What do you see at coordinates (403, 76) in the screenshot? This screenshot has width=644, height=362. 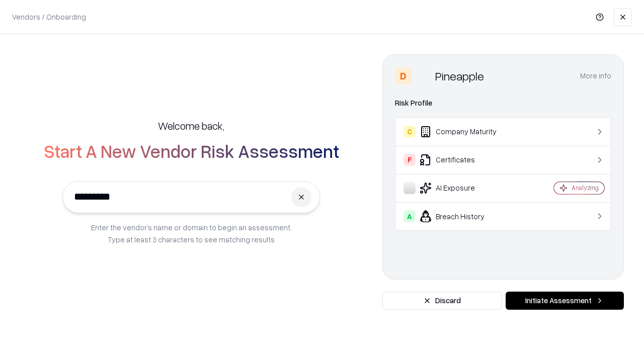 I see `div: D` at bounding box center [403, 76].